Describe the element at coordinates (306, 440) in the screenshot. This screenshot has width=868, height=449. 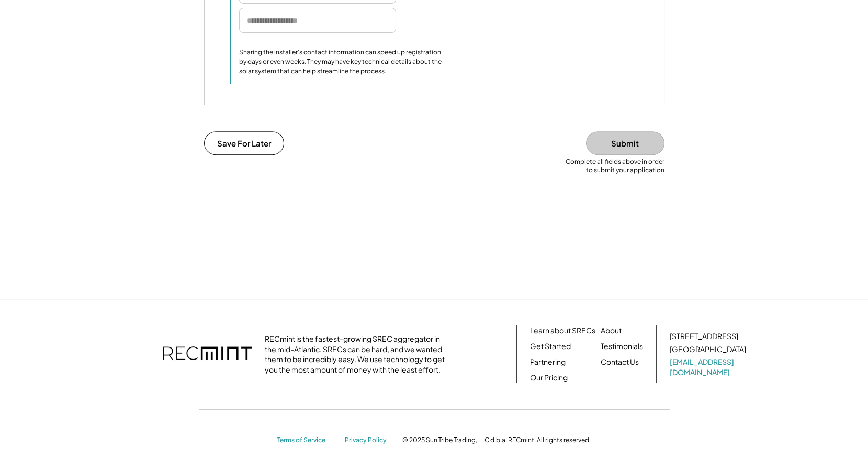
I see `a: Terms of Service` at that location.